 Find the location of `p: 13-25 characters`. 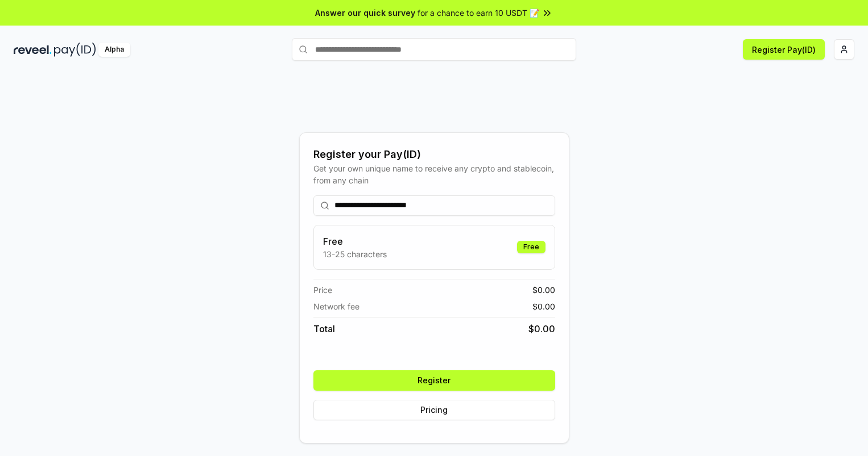

p: 13-25 characters is located at coordinates (355, 254).